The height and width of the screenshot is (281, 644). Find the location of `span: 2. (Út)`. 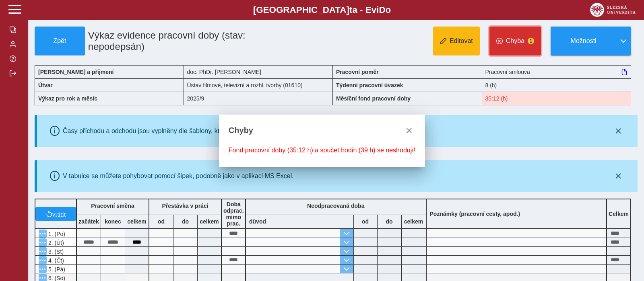

span: 2. (Út) is located at coordinates (55, 242).